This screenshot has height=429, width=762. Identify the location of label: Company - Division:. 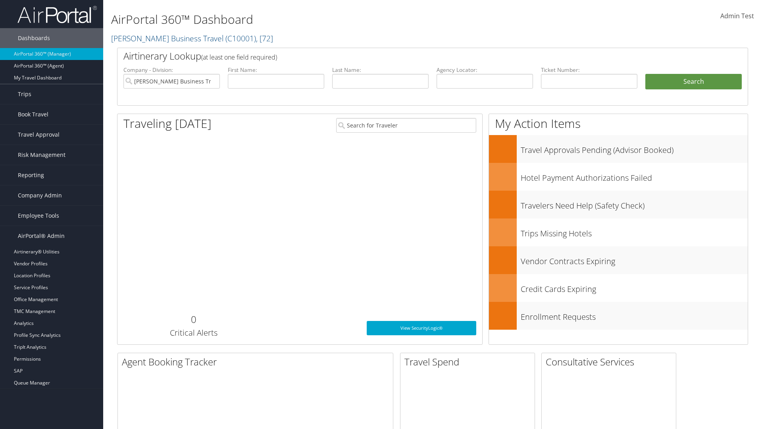
(171, 70).